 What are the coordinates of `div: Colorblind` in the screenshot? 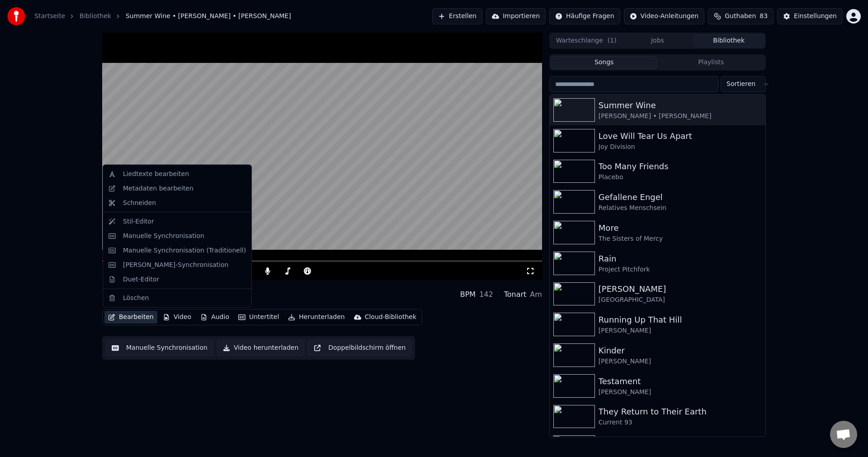 It's located at (680, 443).